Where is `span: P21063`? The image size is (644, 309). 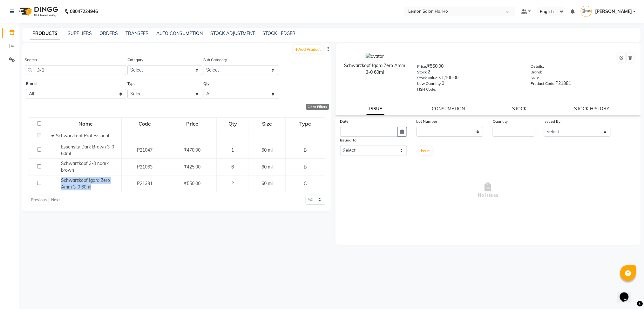 span: P21063 is located at coordinates (144, 167).